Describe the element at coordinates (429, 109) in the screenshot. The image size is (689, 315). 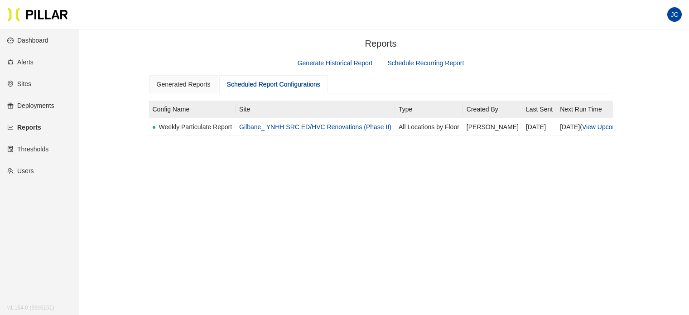
I see `th: Type` at that location.